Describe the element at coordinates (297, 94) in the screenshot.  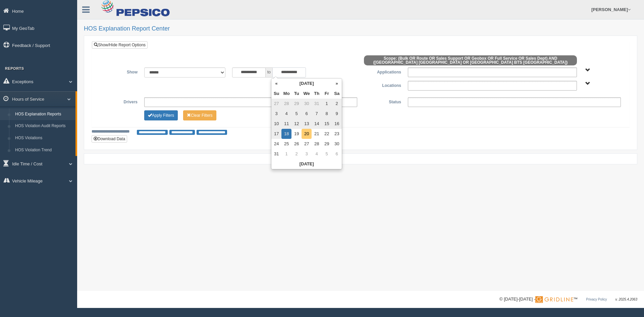
I see `th: Tu` at that location.